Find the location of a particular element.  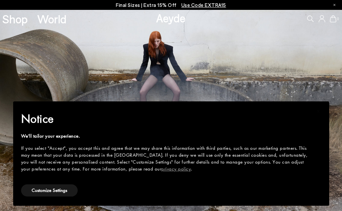

span: 0 is located at coordinates (338, 19).